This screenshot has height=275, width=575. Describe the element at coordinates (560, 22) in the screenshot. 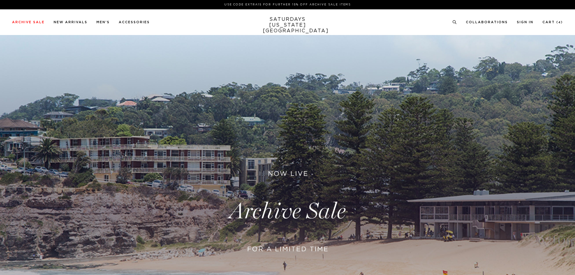

I see `small: 4` at that location.